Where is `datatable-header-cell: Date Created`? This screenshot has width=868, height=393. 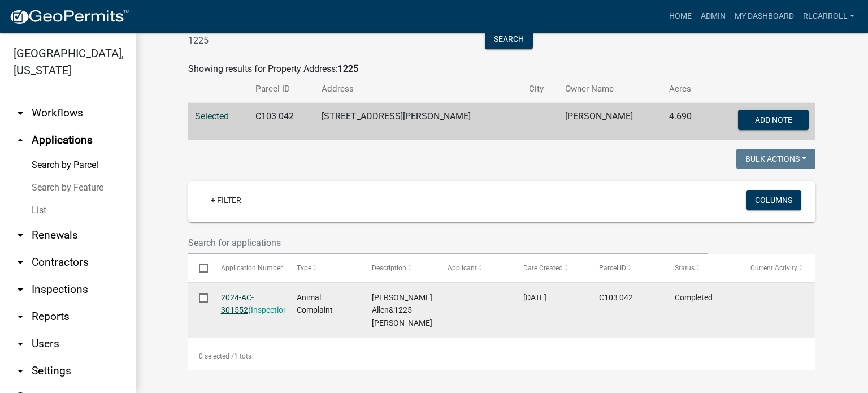
datatable-header-cell: Date Created is located at coordinates (551, 268).